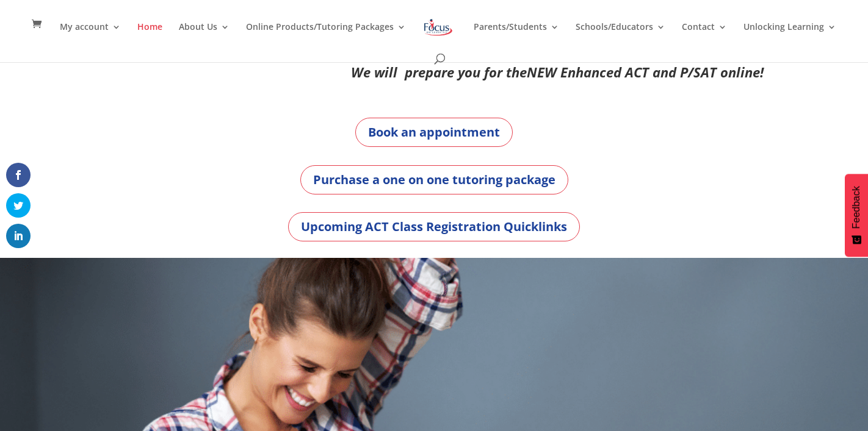 Image resolution: width=868 pixels, height=431 pixels. I want to click on span: Feedback, so click(857, 208).